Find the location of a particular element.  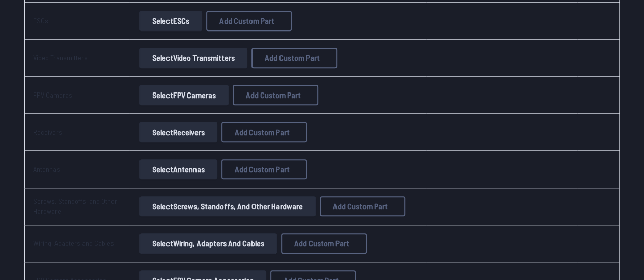

a: Antennas is located at coordinates (46, 169).